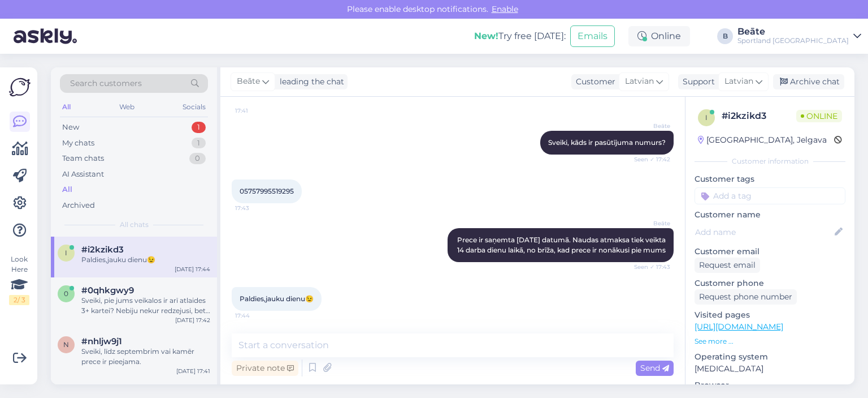  I want to click on div: 0, so click(198, 159).